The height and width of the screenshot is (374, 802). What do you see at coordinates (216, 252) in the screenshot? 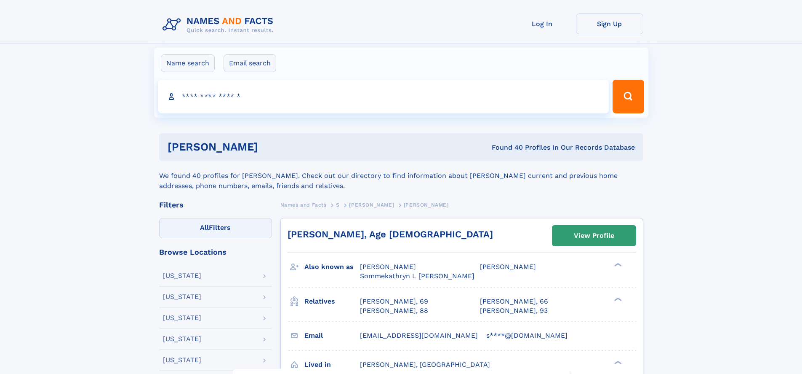
I see `div: Browse Locations` at bounding box center [216, 252].